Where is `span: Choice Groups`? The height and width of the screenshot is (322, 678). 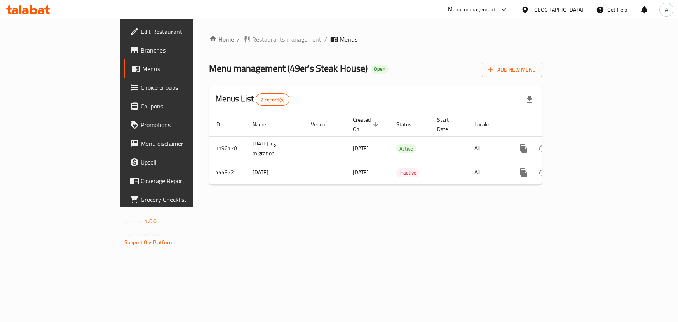
span: Choice Groups is located at coordinates (184, 87).